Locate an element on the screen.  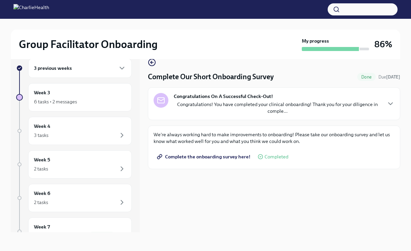
strong: Congratulations On A Successful Check-Out! is located at coordinates (223, 96).